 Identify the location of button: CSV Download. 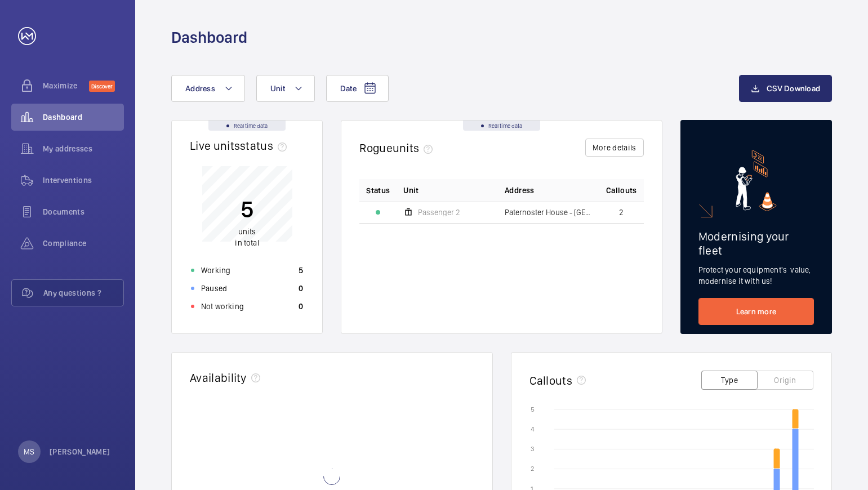
(785, 88).